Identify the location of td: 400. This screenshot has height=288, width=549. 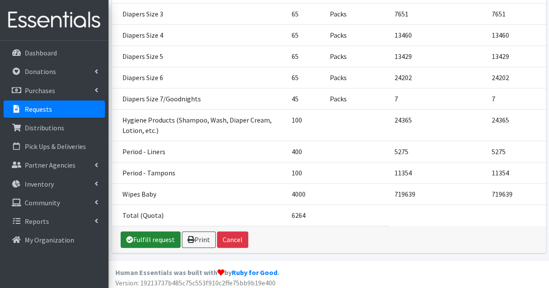
(305, 151).